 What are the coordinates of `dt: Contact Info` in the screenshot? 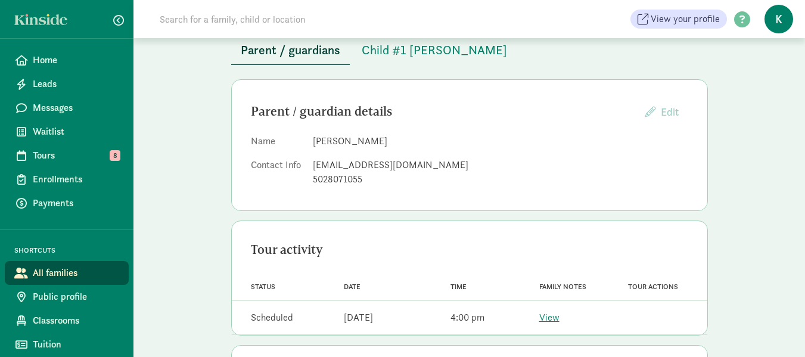 It's located at (277, 174).